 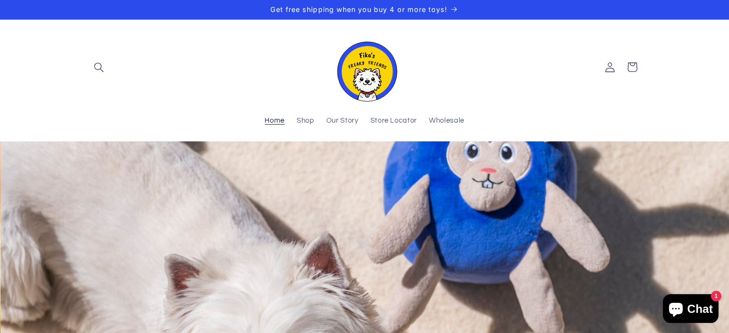 I want to click on a: Store Locator, so click(x=393, y=121).